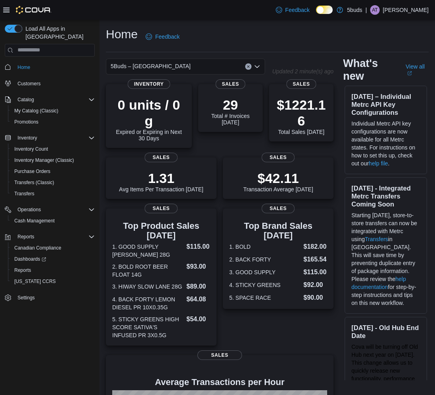 The image size is (435, 395). Describe the element at coordinates (148, 303) in the screenshot. I see `dt: 4. BACK FORTY LEMON DIESEL PR 10X0.35G` at that location.